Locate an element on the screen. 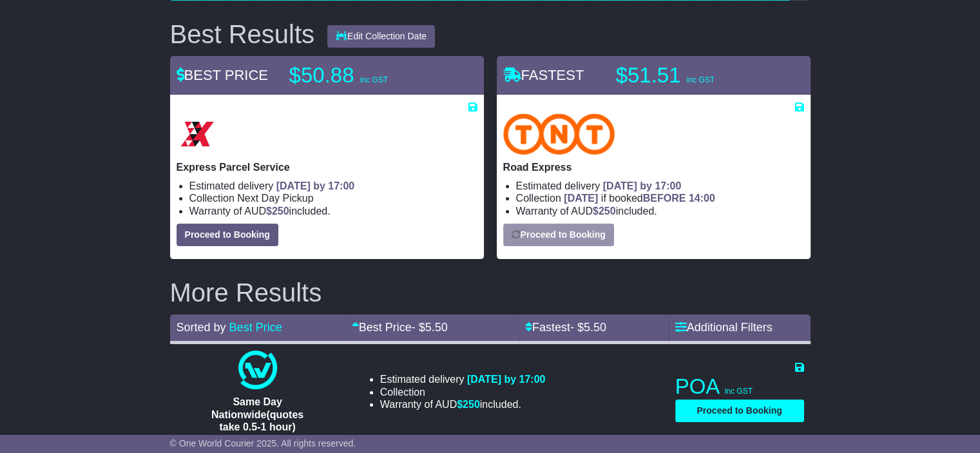 The image size is (980, 453). a: Best Price is located at coordinates (256, 328).